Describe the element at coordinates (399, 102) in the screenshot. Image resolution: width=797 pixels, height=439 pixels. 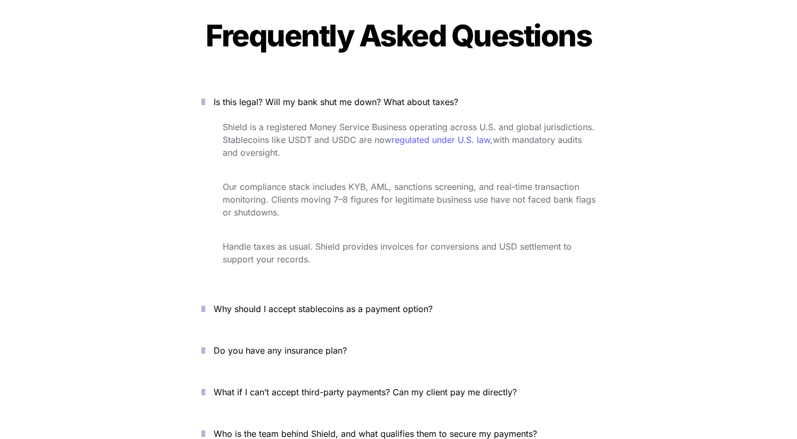
I see `button: Is this legal? Will my bank shut me down? What about taxes?` at that location.